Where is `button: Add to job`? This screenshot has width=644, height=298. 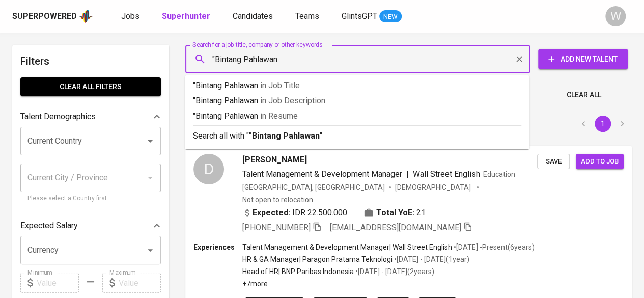
button: Add to job is located at coordinates (599, 162).